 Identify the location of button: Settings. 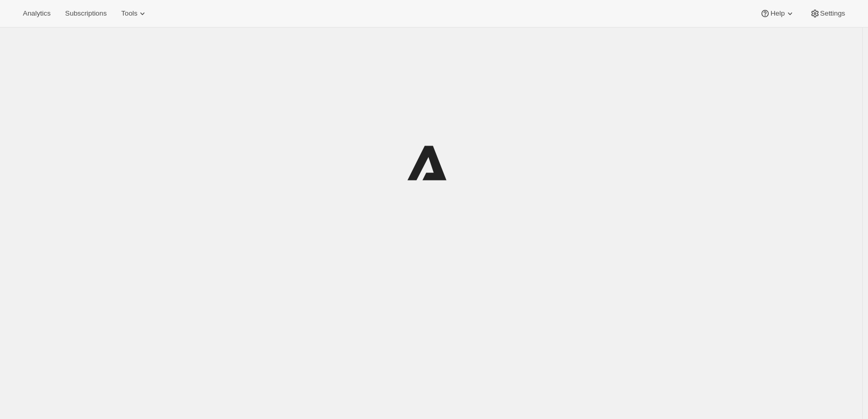
(827, 14).